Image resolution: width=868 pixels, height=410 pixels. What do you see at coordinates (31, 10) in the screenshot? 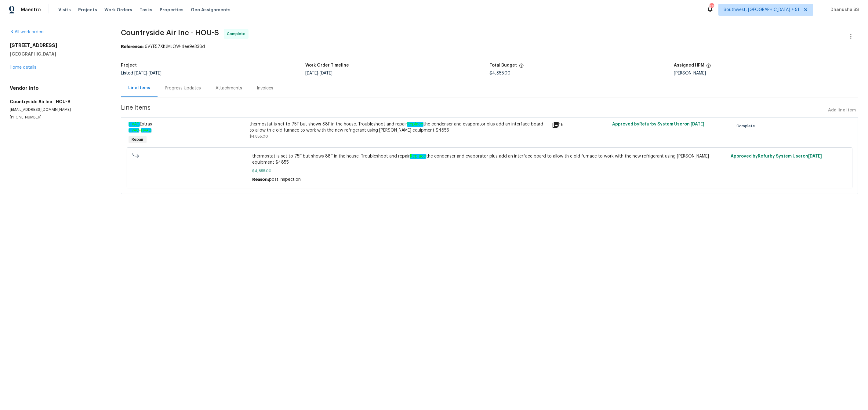
I see `span: Maestro` at bounding box center [31, 10].